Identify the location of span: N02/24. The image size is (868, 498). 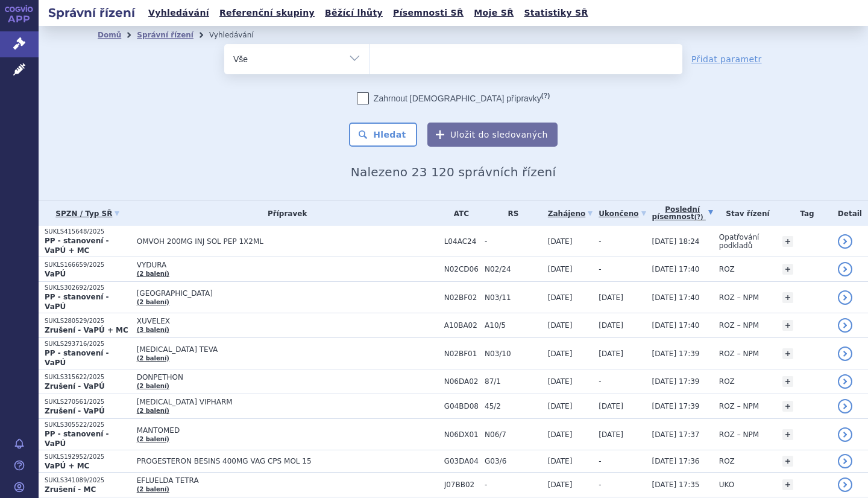
(513, 269).